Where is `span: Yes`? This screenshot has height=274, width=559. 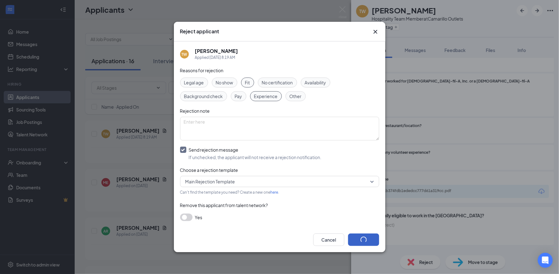
span: Yes is located at coordinates (199, 217).